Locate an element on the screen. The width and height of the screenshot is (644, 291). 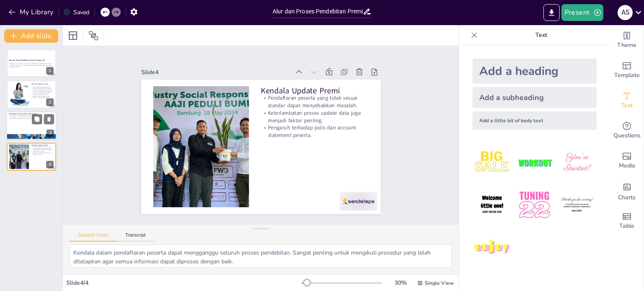
span: Template is located at coordinates (627, 75).